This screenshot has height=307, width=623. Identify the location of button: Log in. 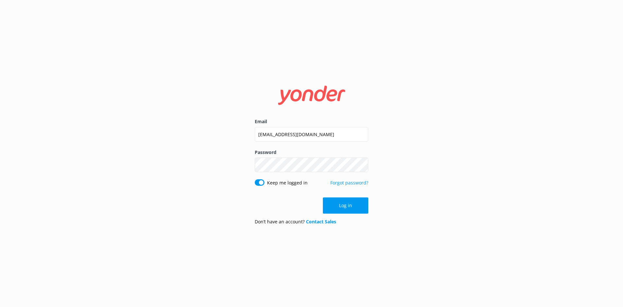
(346, 206).